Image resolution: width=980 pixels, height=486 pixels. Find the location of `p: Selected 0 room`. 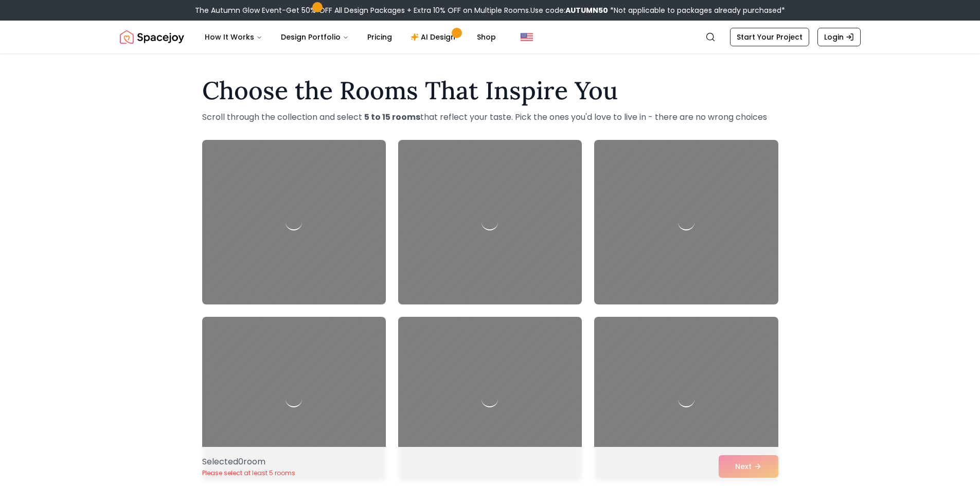

p: Selected 0 room is located at coordinates (249, 462).